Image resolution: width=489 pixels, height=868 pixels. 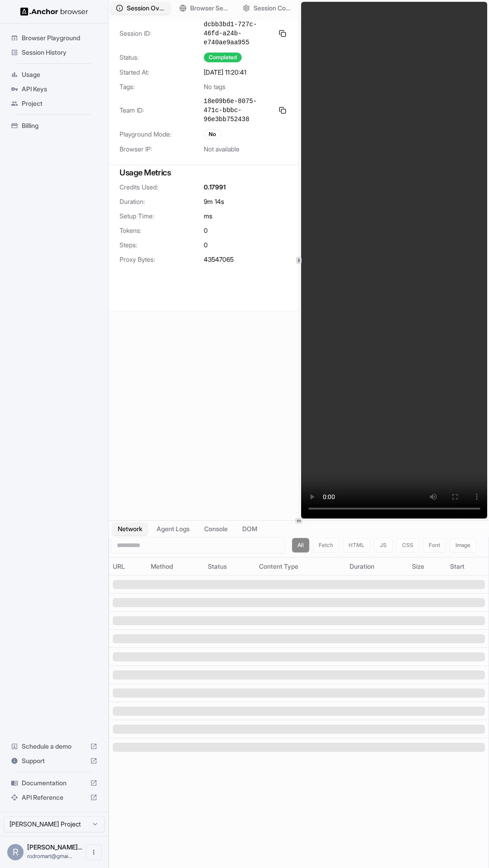 I want to click on div: URL, so click(x=128, y=567).